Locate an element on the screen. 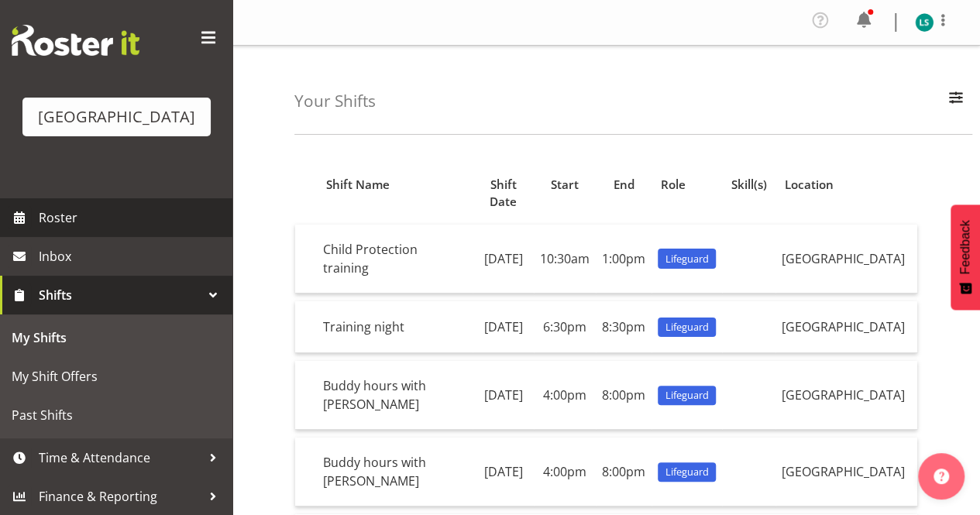  span: Time & Attendance is located at coordinates (120, 458).